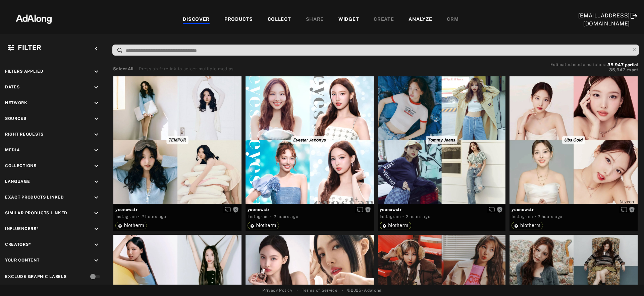  Describe the element at coordinates (21, 166) in the screenshot. I see `span: Collections` at that location.